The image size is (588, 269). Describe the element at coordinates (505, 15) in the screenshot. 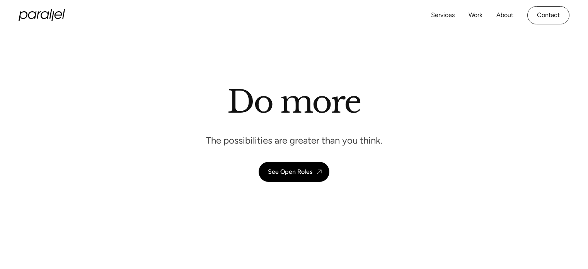

I see `a: About` at that location.